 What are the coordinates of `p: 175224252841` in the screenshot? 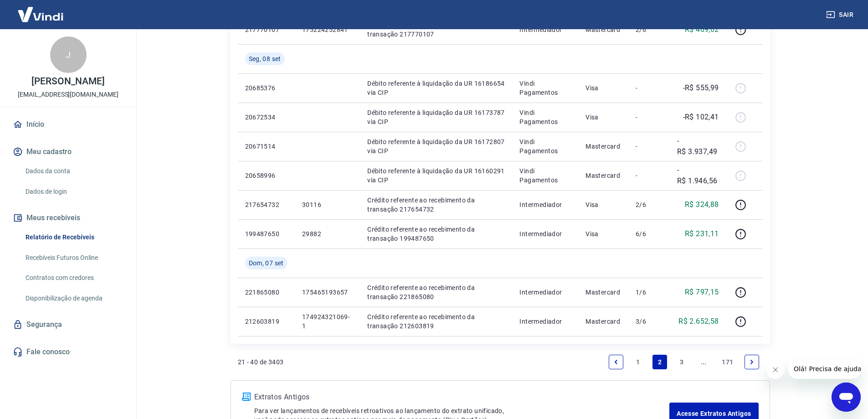 It's located at (327, 30).